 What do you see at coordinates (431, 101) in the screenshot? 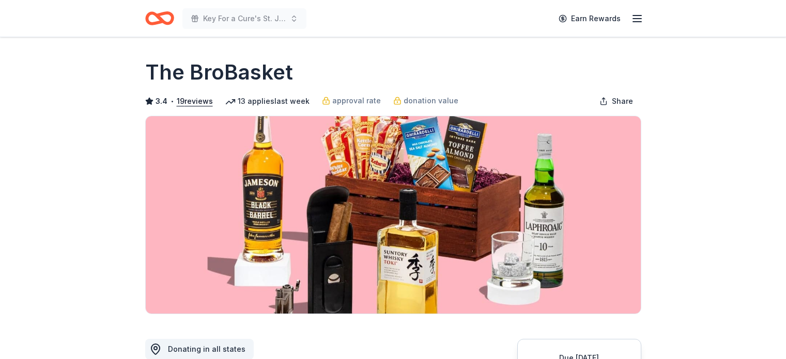
I see `span: donation value` at bounding box center [431, 101].